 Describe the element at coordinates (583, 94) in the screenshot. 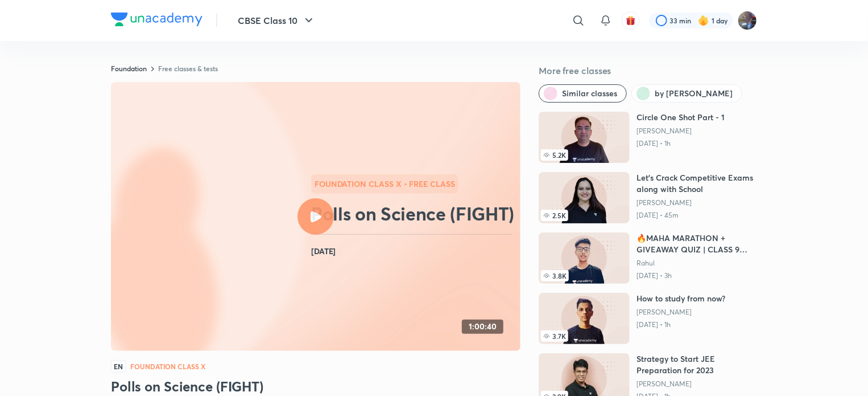

I see `button: Similar classes` at that location.